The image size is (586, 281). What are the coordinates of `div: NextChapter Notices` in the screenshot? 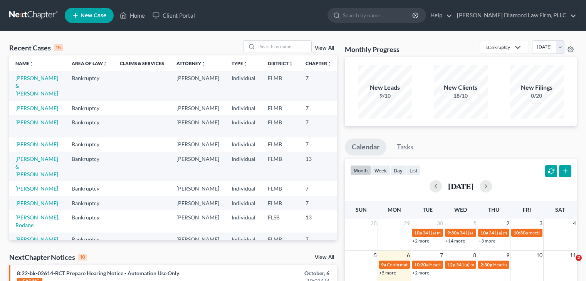 It's located at (48, 257).